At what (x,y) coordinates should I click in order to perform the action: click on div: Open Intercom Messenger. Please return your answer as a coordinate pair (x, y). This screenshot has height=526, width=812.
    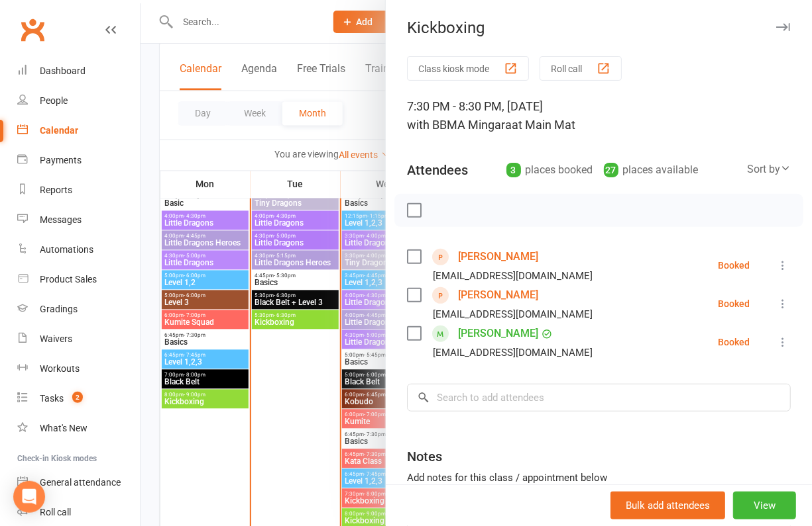
    Looking at the image, I should click on (29, 497).